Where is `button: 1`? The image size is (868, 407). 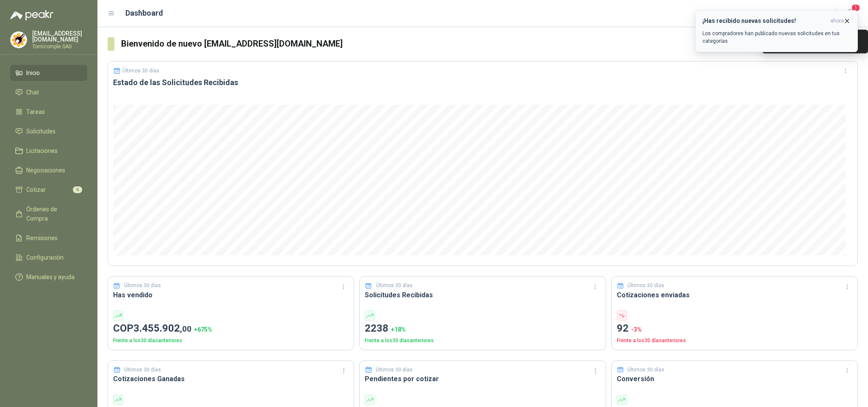
button: 1 is located at coordinates (851, 13).